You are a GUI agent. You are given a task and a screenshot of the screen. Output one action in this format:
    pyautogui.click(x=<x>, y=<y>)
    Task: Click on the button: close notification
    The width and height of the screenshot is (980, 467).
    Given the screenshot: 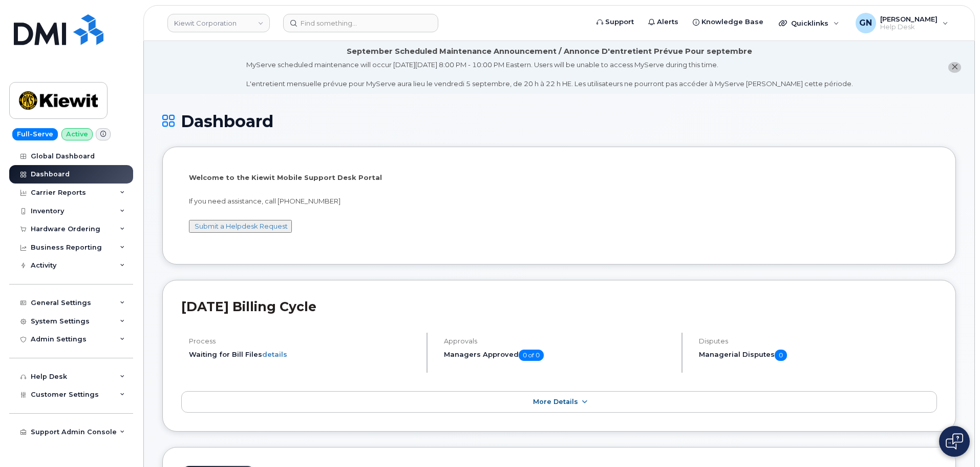 What is the action you would take?
    pyautogui.click(x=954, y=67)
    